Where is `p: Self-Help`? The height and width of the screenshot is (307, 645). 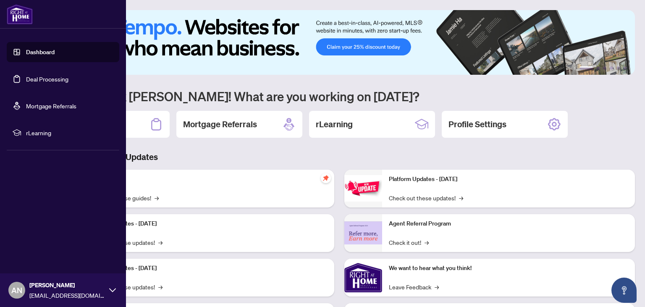
p: Self-Help is located at coordinates (208, 179).